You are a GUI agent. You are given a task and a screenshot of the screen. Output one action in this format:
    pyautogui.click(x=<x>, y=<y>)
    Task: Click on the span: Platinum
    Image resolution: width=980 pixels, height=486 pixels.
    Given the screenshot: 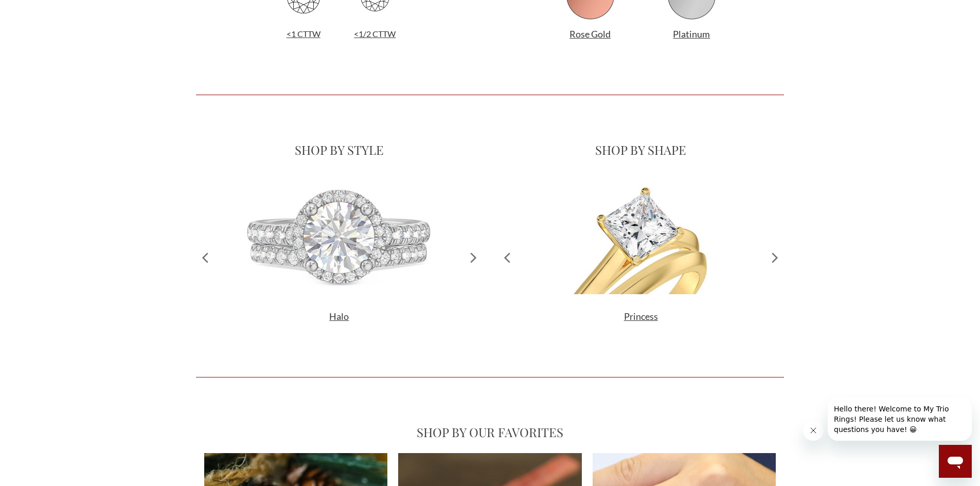 What is the action you would take?
    pyautogui.click(x=691, y=34)
    